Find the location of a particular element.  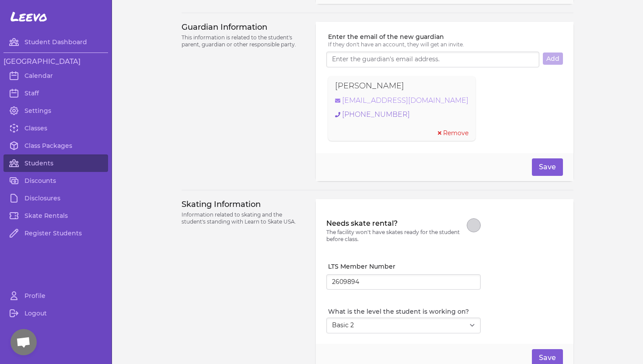

label: Enter the email of the new guardian is located at coordinates (446, 36).